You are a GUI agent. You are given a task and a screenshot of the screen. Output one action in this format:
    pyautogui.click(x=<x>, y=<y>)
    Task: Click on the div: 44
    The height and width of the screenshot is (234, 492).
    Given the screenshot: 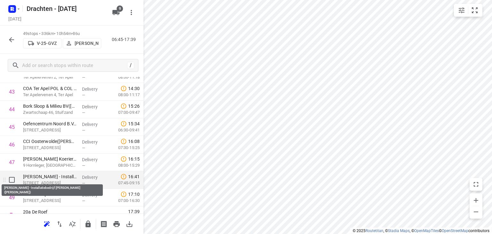 What is the action you would take?
    pyautogui.click(x=12, y=109)
    